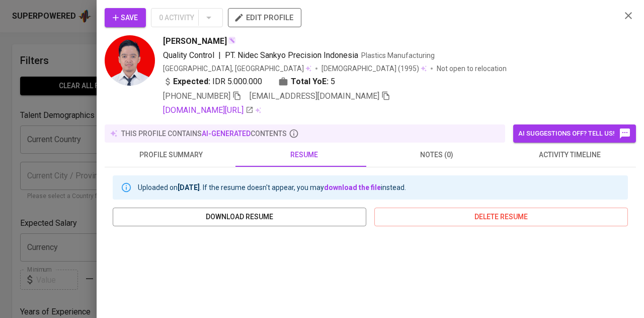  I want to click on span: PT. Nidec Sankyo Precision Indonesia, so click(291, 55).